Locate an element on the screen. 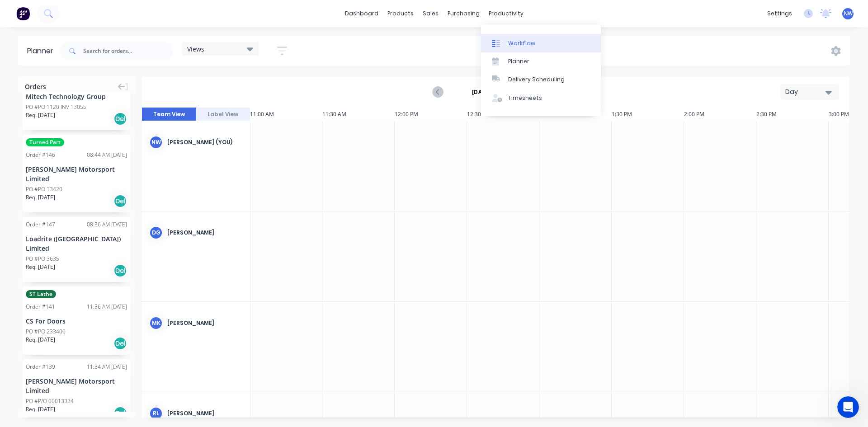 The image size is (868, 427). div: Search for helpSearch for help is located at coordinates (90, 31).